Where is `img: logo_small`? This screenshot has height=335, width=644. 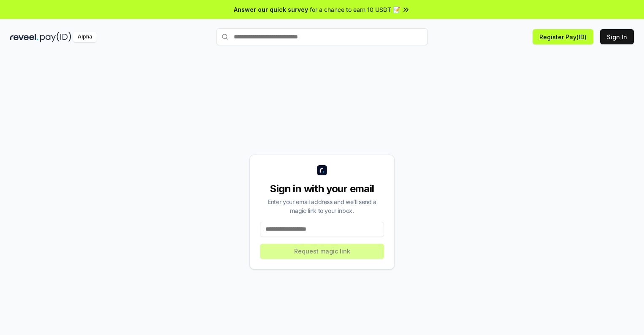 img: logo_small is located at coordinates (322, 170).